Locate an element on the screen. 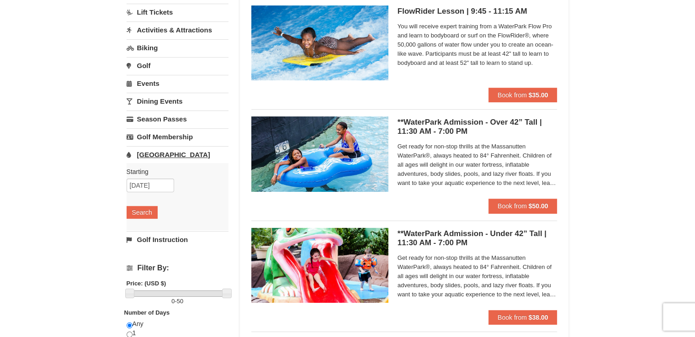 This screenshot has width=695, height=337. strong: Price: (USD $) is located at coordinates (146, 283).